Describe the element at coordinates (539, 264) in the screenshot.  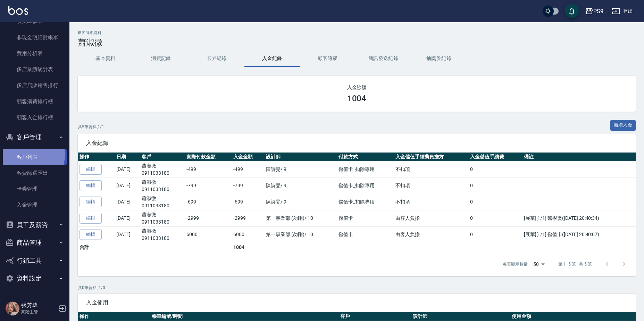
I see `div: 50` at that location.